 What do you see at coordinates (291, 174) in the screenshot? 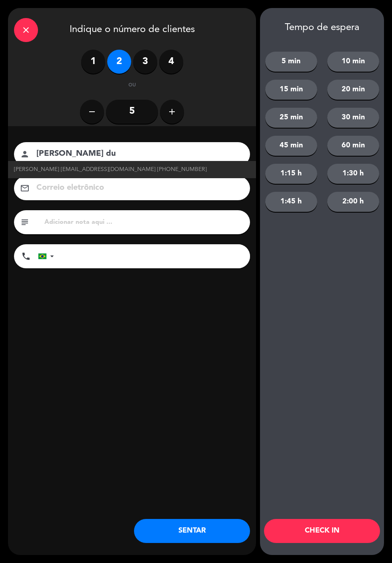
I see `button: 1:15 h` at bounding box center [291, 174].